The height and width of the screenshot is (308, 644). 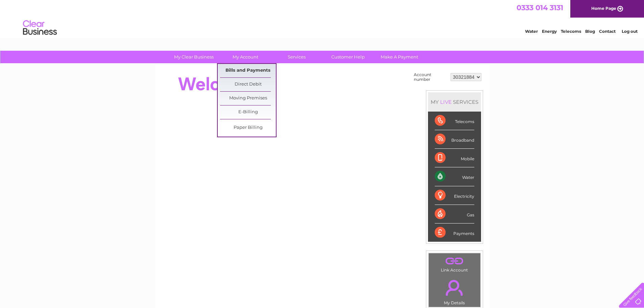 I want to click on span: 0333 014 3131, so click(x=539, y=7).